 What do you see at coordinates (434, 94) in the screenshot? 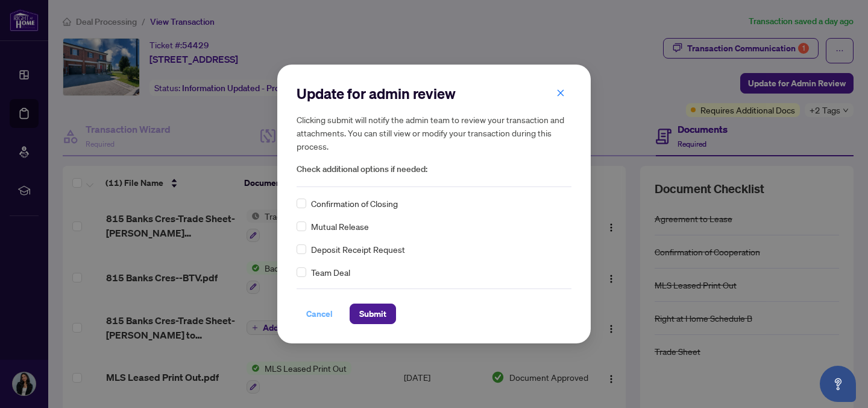
I see `h2: Update for admin review` at bounding box center [434, 94].